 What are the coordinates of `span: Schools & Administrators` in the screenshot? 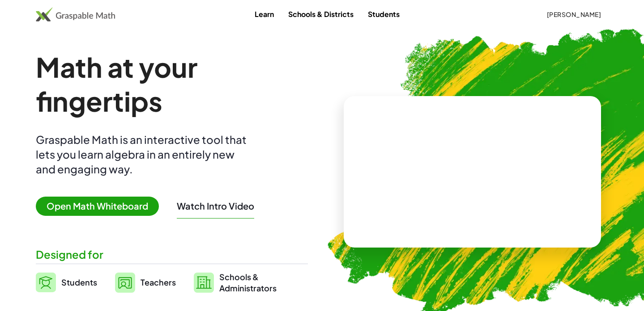 It's located at (248, 283).